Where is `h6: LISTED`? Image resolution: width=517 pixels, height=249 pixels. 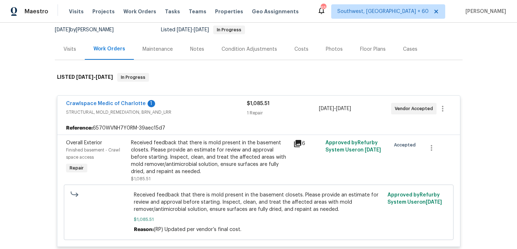 h6: LISTED is located at coordinates (85, 78).